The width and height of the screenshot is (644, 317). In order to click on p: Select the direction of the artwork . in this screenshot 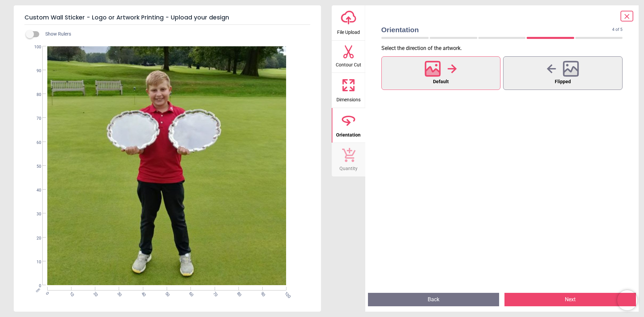, I will do `click(505, 48)`.